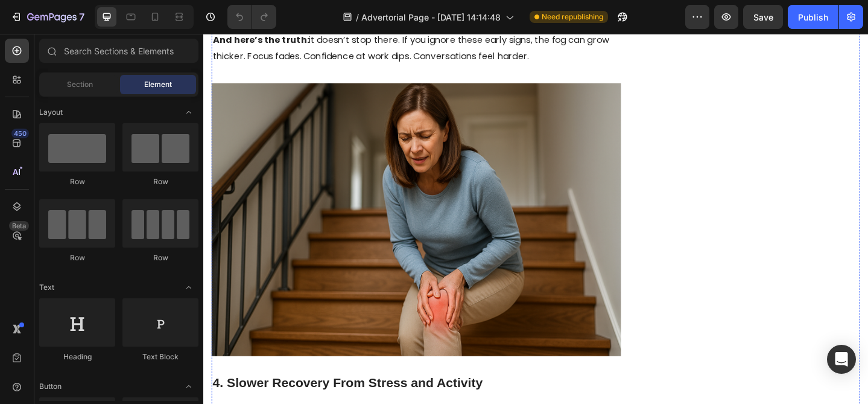 The height and width of the screenshot is (404, 868). I want to click on div: Publish, so click(812, 17).